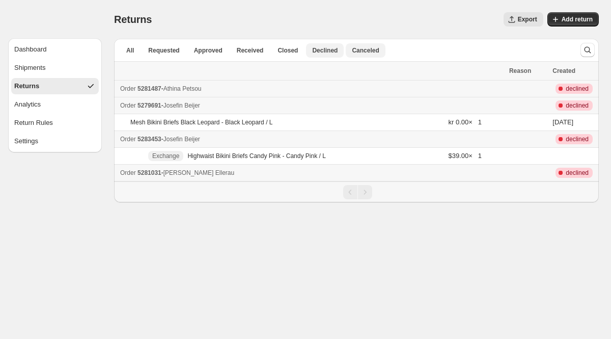 The width and height of the screenshot is (611, 339). What do you see at coordinates (133, 19) in the screenshot?
I see `span: Returns` at bounding box center [133, 19].